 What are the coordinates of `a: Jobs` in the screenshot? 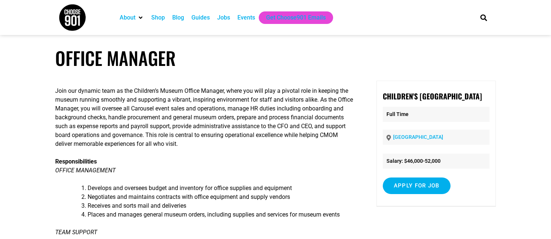 It's located at (223, 18).